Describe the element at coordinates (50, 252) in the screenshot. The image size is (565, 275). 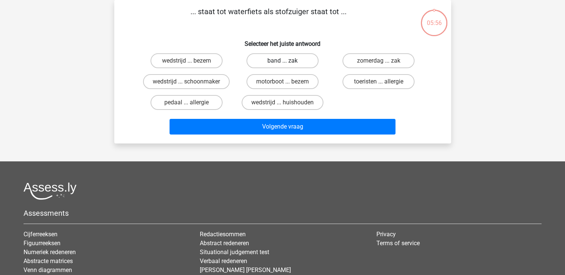
I see `a: Numeriek redeneren` at that location.